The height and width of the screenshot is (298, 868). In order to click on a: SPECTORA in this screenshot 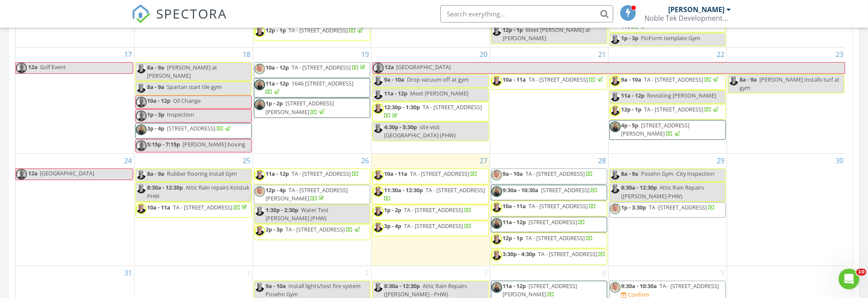, I will do `click(179, 21)`.